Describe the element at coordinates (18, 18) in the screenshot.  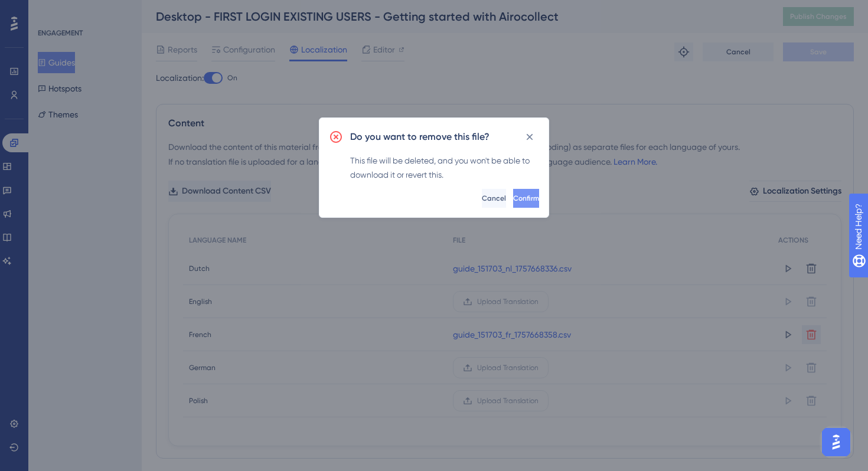
I see `button: Open AI Assistant Launcher` at that location.